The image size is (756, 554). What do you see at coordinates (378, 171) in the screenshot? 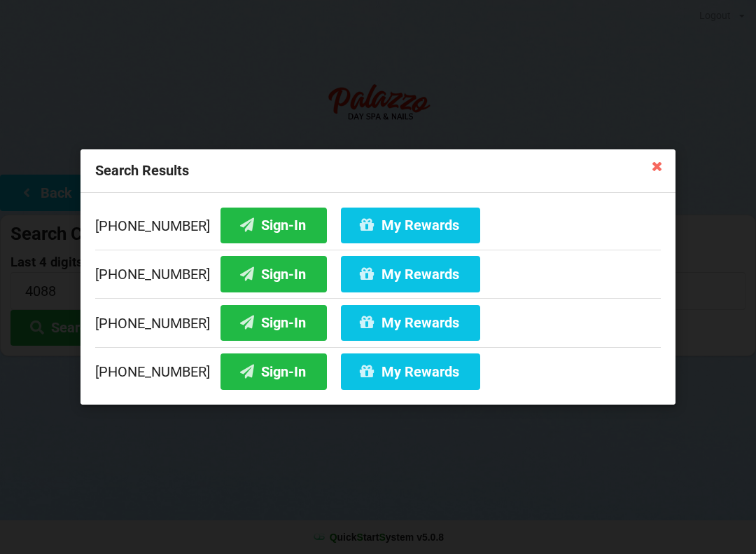
I see `div: Search Results` at bounding box center [378, 171].